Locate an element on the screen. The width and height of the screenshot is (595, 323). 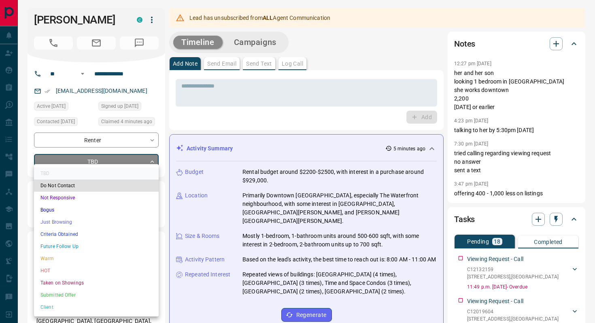
li: Criteria Obtained is located at coordinates (96, 234).